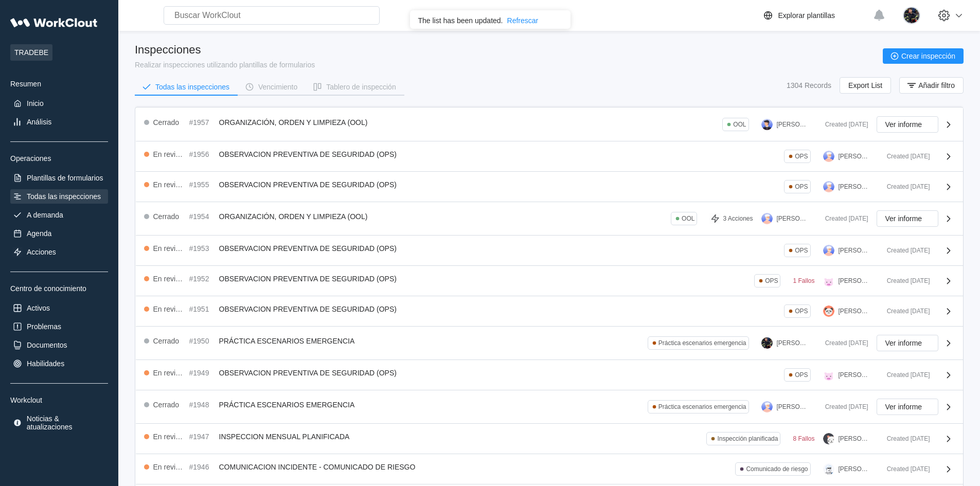 The image size is (980, 486). I want to click on div: Inspecciones, so click(224, 50).